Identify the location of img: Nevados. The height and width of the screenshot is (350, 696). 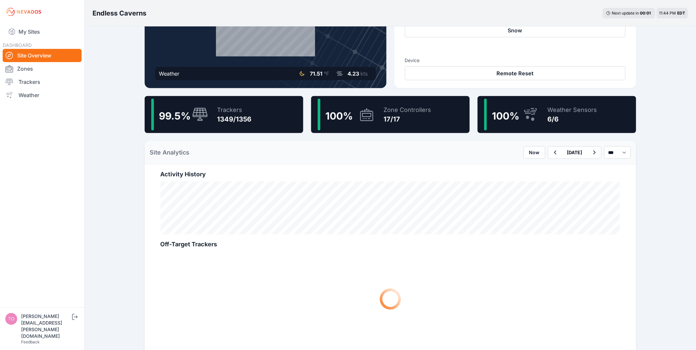
(24, 12).